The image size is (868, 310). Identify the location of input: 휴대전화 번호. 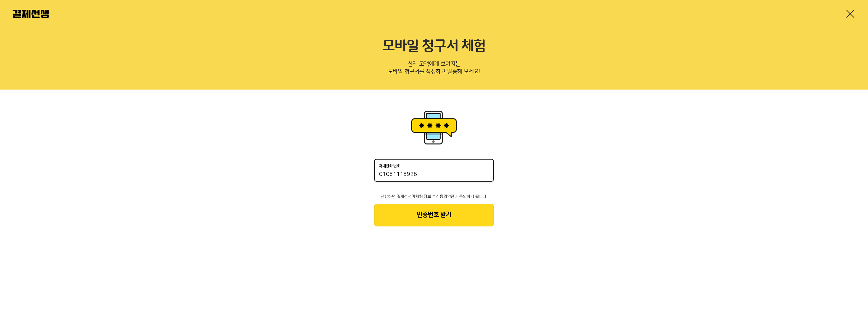
(434, 175).